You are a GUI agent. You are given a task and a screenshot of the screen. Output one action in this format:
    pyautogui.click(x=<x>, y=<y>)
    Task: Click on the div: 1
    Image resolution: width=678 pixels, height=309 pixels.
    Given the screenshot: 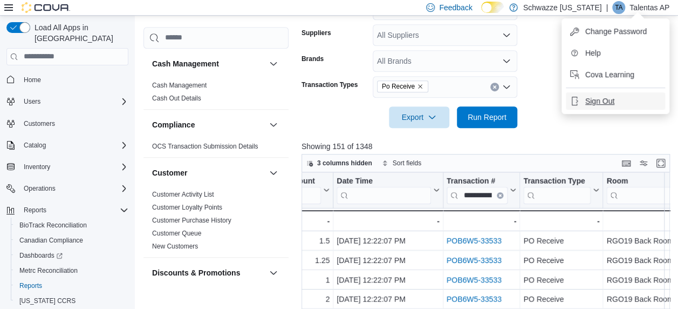 What is the action you would take?
    pyautogui.click(x=287, y=279)
    